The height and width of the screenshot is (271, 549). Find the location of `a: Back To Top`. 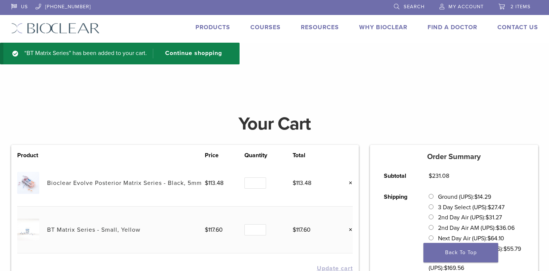

a: Back To Top is located at coordinates (461, 252).